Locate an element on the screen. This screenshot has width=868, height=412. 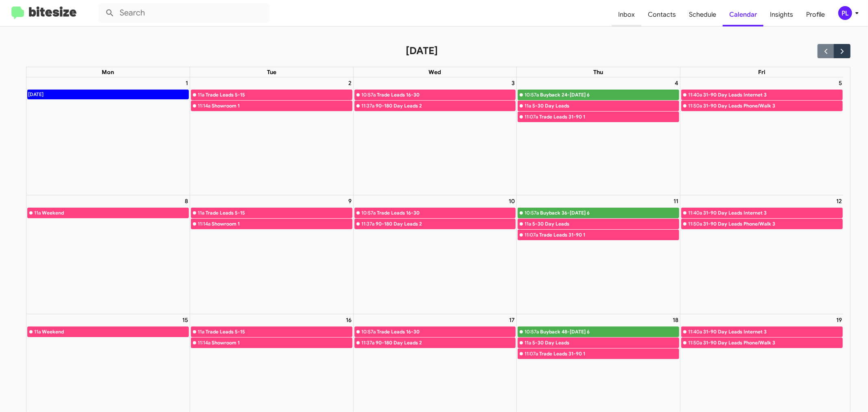
div: 5-30 Day Leads is located at coordinates (606, 343).